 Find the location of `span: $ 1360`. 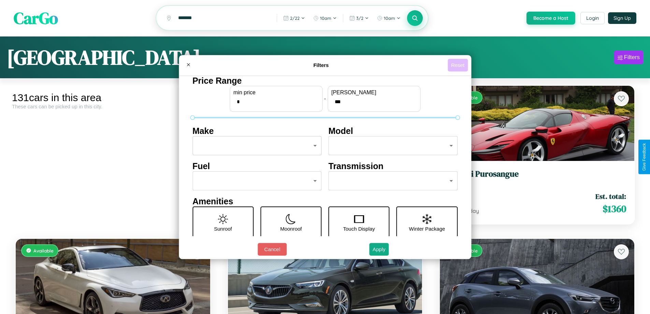

span: $ 1360 is located at coordinates (615, 209).